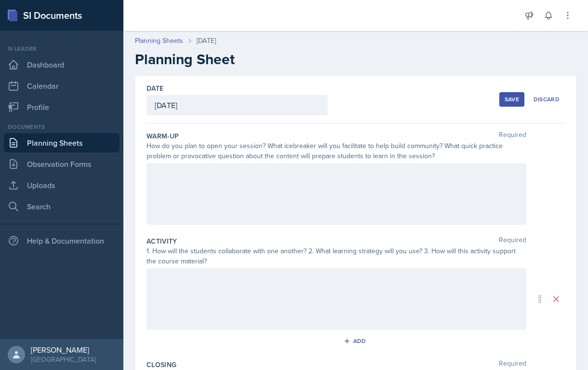  Describe the element at coordinates (162, 136) in the screenshot. I see `label: Warm-Up` at that location.